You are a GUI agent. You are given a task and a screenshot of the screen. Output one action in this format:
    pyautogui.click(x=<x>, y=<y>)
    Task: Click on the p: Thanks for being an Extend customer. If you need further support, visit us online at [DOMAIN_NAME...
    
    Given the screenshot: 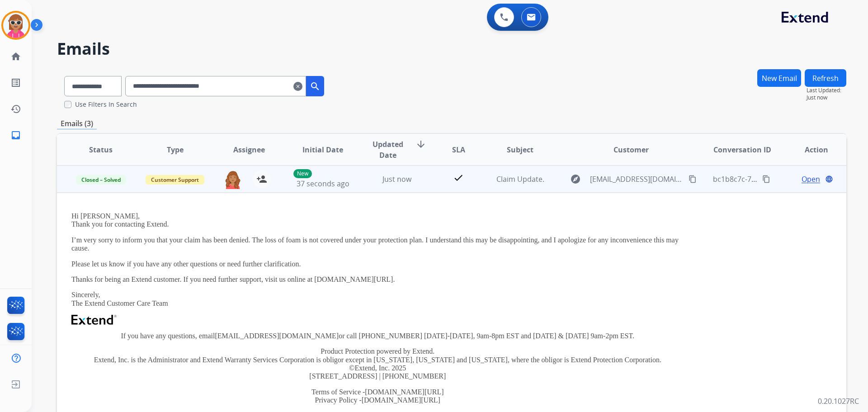 What is the action you would take?
    pyautogui.click(x=378, y=280)
    